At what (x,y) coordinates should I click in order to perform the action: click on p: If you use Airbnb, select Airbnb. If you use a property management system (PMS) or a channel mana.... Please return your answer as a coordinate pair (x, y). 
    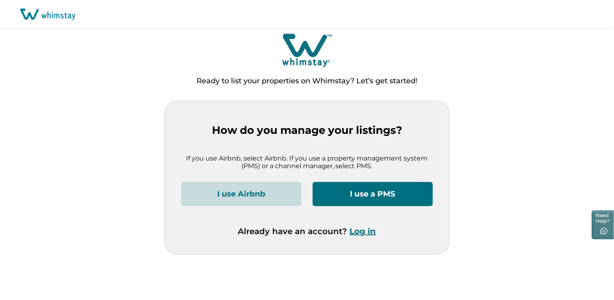
    Looking at the image, I should click on (307, 162).